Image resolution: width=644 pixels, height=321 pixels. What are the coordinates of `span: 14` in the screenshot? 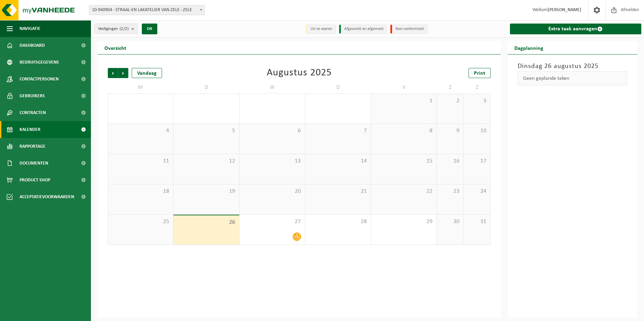 It's located at (338, 161).